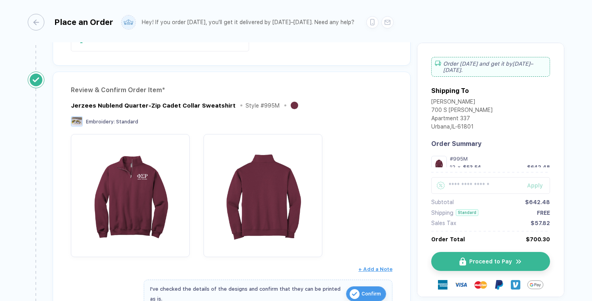 The image size is (592, 301). What do you see at coordinates (442, 285) in the screenshot?
I see `img: express` at bounding box center [442, 285].